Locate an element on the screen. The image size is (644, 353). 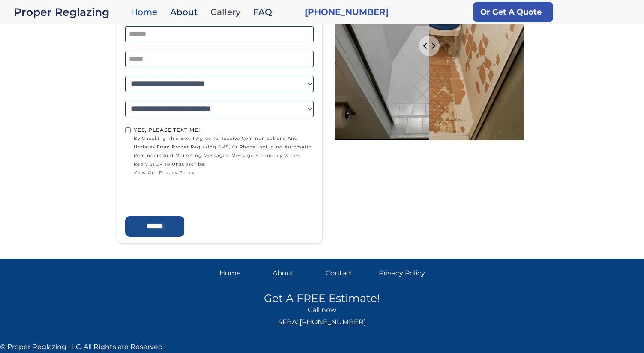
div: Home is located at coordinates (242, 273).